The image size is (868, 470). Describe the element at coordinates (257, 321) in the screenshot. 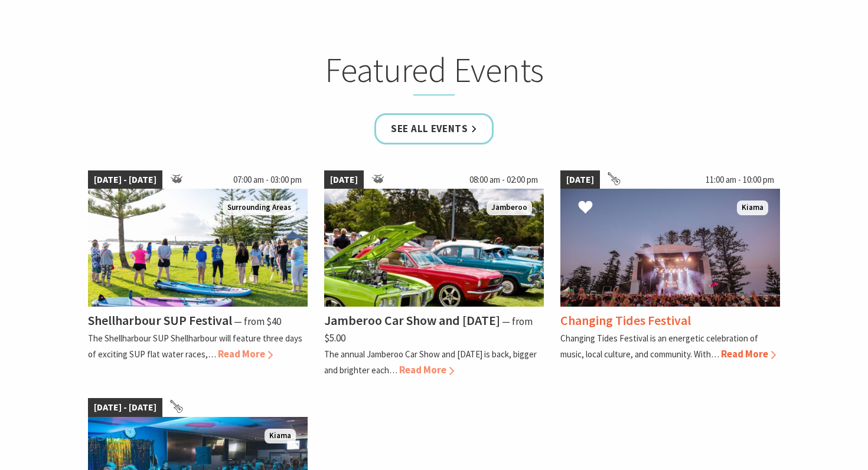

I see `span: ⁠— from $40` at that location.